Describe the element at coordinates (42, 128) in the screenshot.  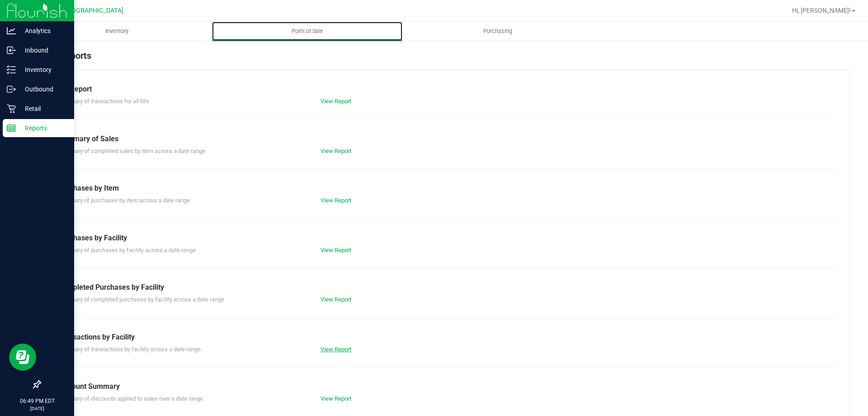
I see `p: Reports` at that location.